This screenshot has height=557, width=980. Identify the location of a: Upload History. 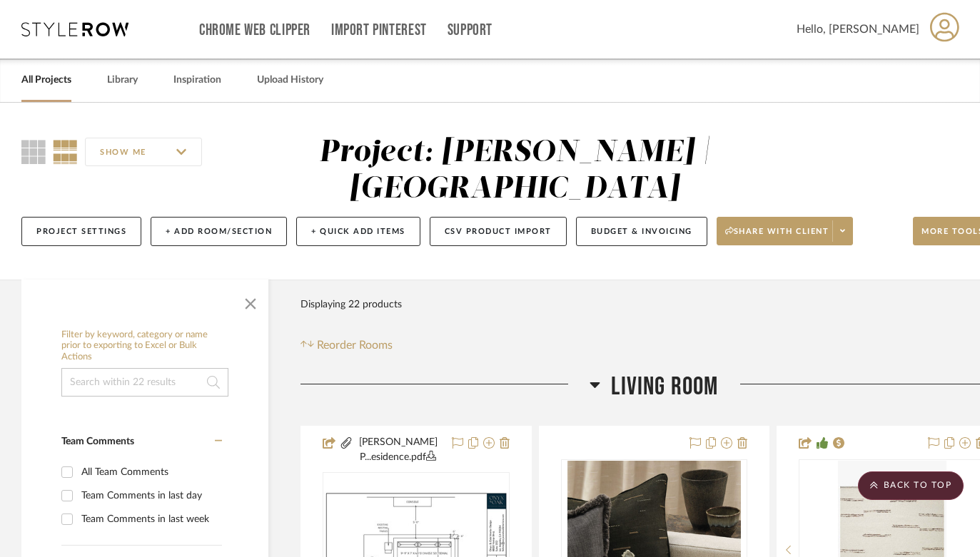
(290, 80).